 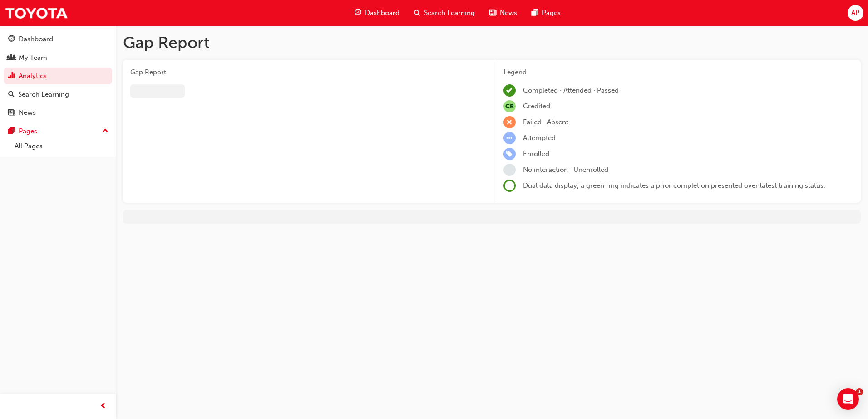 I want to click on div: Open Intercom Messenger, so click(x=848, y=399).